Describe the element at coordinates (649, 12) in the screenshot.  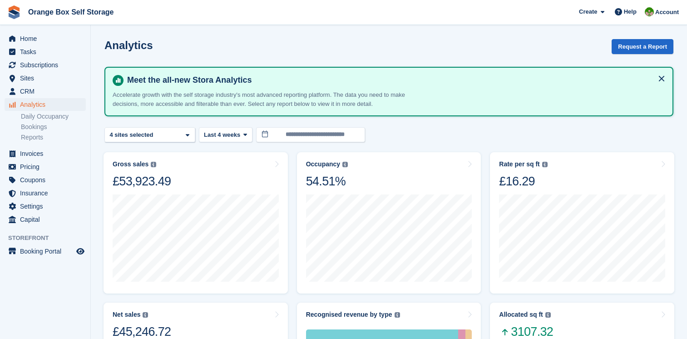
I see `img: Eric Smith` at that location.